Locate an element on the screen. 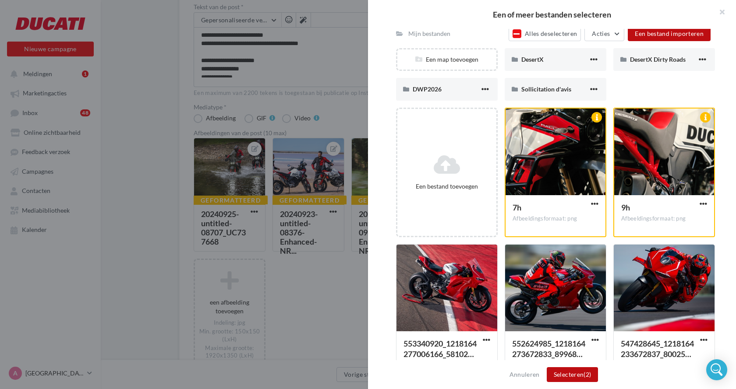 The height and width of the screenshot is (389, 736). span: 9h is located at coordinates (625, 208).